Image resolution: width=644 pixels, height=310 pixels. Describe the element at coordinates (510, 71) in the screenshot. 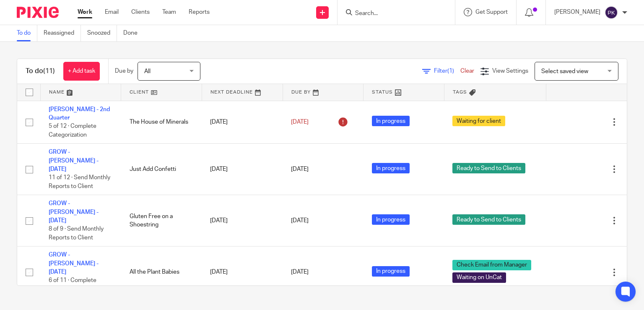

I see `span: View Settings` at that location.